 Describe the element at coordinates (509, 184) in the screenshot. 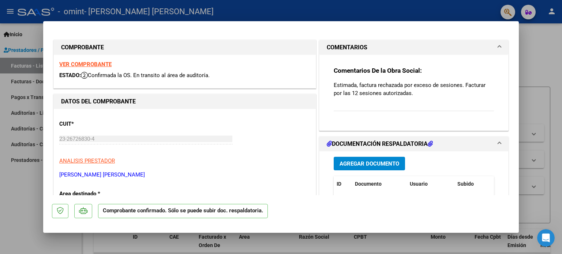

I see `datatable-header-cell: Acción` at that location.